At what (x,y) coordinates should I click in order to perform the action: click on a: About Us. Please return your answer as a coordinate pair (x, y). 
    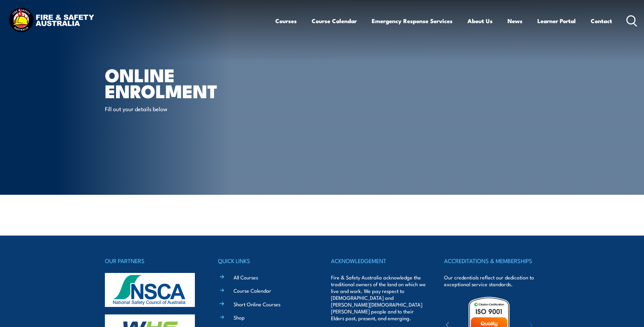
    Looking at the image, I should click on (480, 21).